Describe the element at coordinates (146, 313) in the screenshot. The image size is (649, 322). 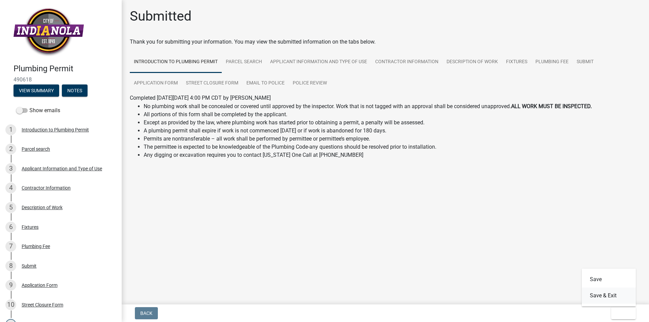
I see `span: Back` at that location.